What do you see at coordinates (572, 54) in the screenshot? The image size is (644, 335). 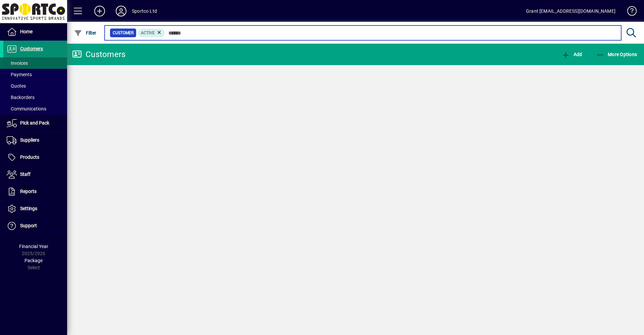 I see `span: Add` at bounding box center [572, 54].